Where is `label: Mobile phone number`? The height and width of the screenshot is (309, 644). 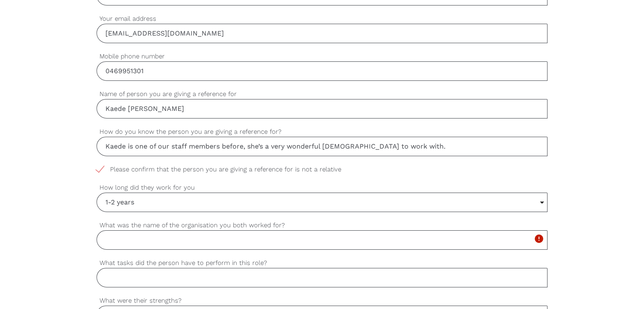 label: Mobile phone number is located at coordinates (322, 56).